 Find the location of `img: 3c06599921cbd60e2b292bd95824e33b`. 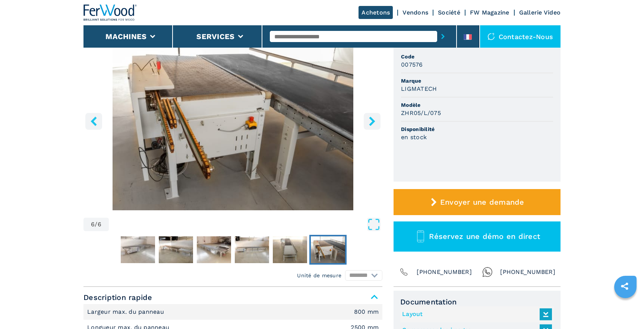

img: 3c06599921cbd60e2b292bd95824e33b is located at coordinates (138, 250).